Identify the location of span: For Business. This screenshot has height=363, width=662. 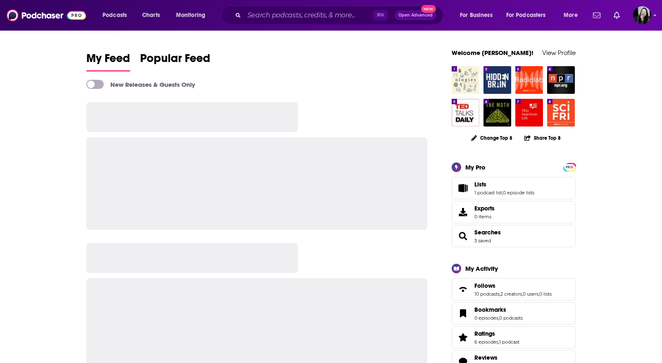
(476, 15).